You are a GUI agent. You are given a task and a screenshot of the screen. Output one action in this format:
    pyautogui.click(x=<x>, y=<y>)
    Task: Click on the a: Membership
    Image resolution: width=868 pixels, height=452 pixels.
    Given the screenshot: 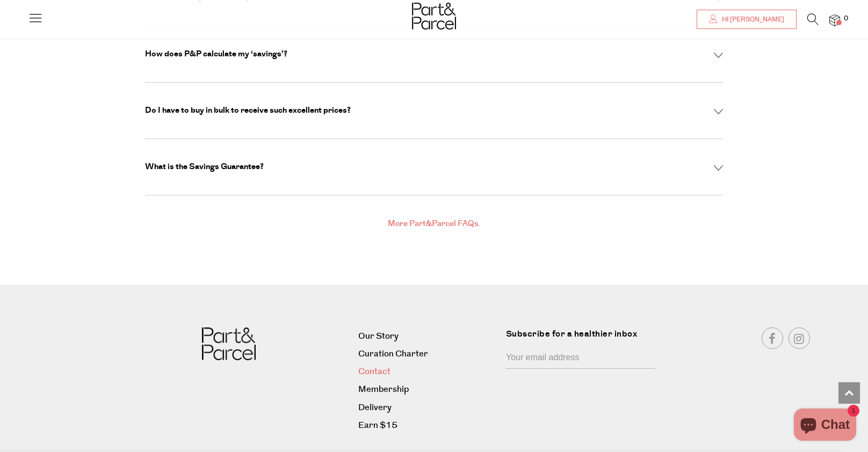 What is the action you would take?
    pyautogui.click(x=428, y=389)
    